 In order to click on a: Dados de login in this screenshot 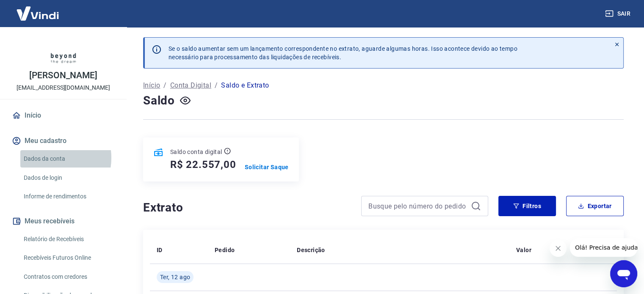, I will do `click(68, 178)`.